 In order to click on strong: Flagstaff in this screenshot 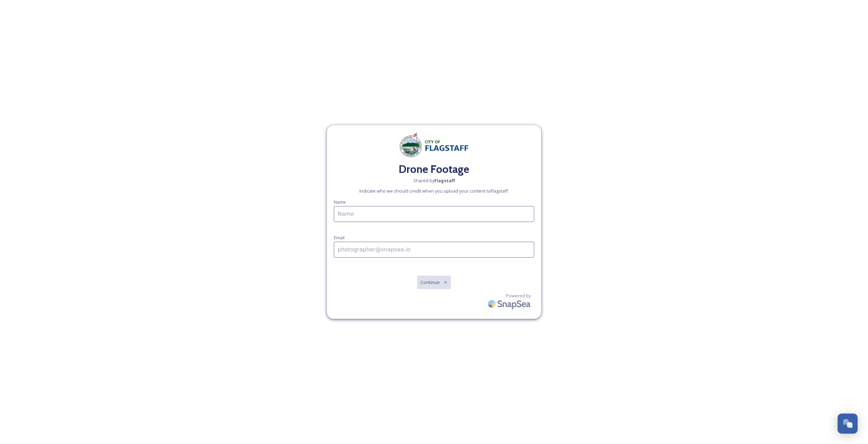, I will do `click(444, 180)`.